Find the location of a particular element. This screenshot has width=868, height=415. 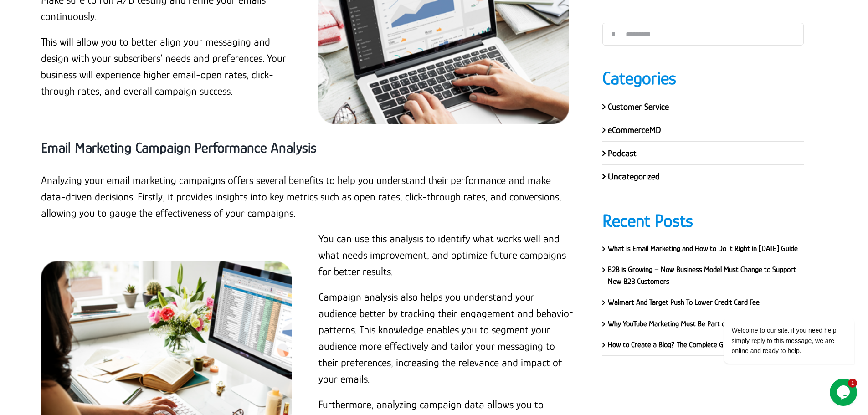

p: Analyzing your email marketing campaigns offers several benefits to help you understand their per... is located at coordinates (308, 197).